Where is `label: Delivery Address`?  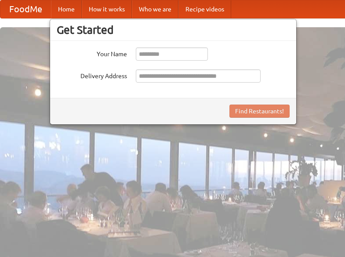 label: Delivery Address is located at coordinates (92, 75).